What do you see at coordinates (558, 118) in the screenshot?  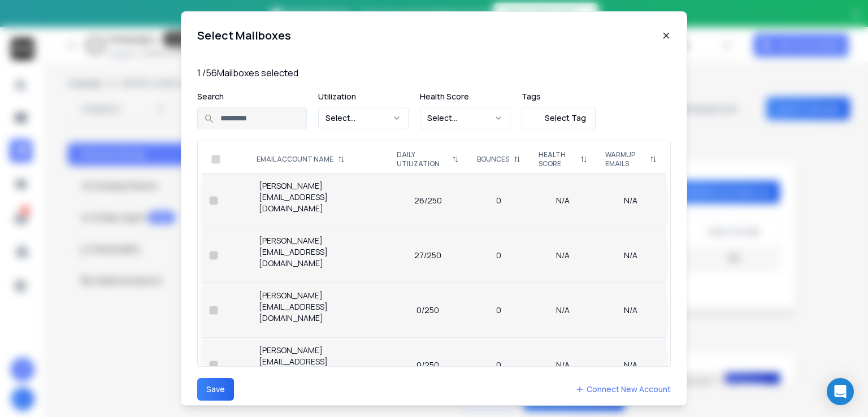 I see `button: Select Tag` at bounding box center [558, 118].